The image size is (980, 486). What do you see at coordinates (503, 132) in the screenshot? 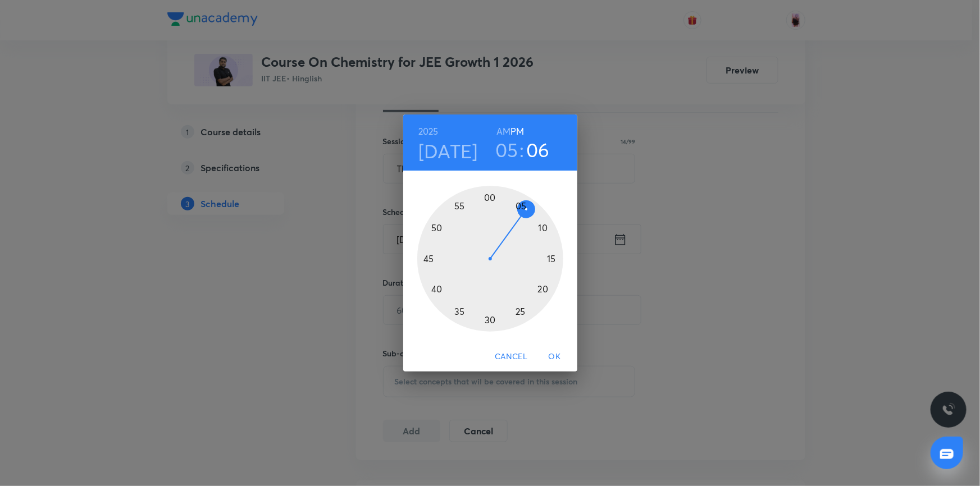
I see `h6: AM` at bounding box center [503, 132].